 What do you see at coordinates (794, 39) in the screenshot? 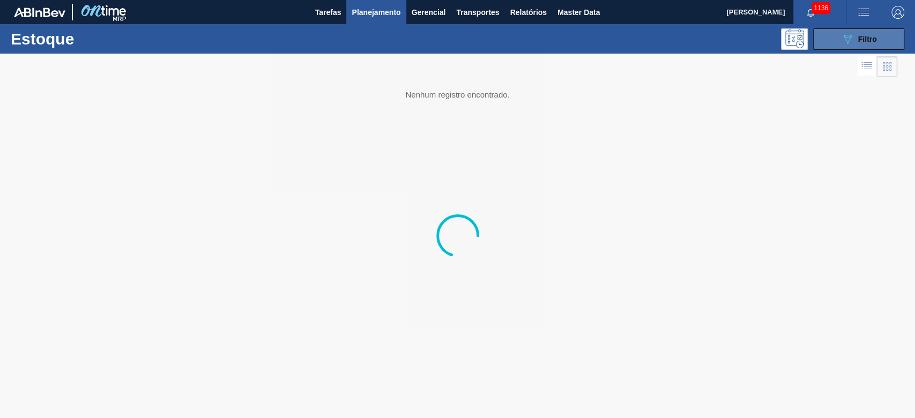
I see `div: Pogramando: nenhum usuário selecionado` at bounding box center [794, 39].